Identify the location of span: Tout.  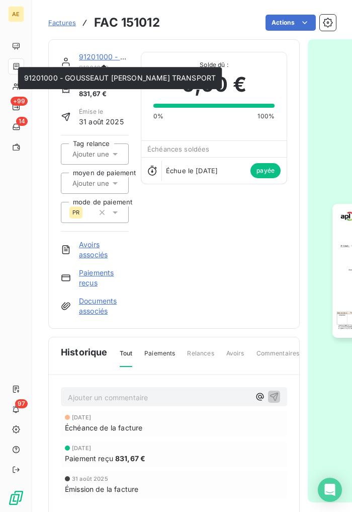
(126, 358).